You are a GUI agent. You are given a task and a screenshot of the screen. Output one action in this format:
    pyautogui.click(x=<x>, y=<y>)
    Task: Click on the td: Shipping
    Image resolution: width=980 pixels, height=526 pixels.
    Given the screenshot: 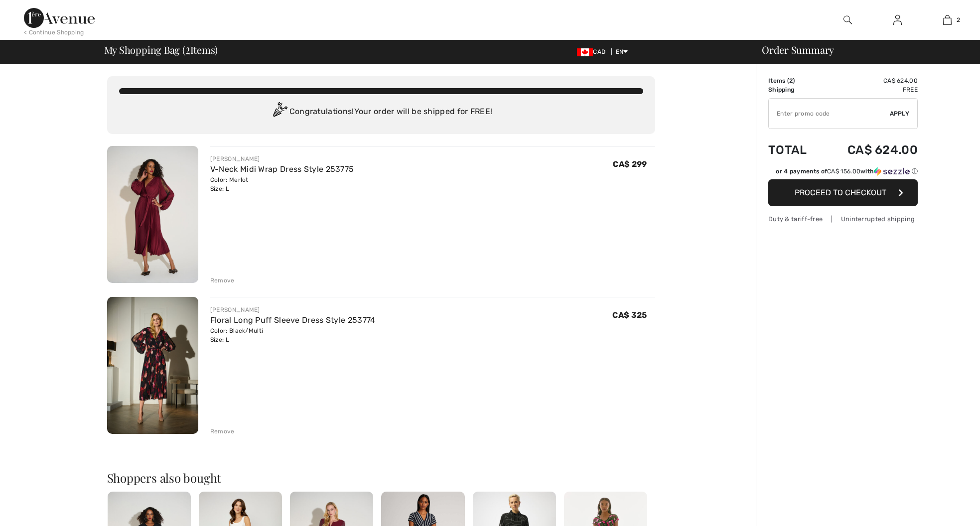 What is the action you would take?
    pyautogui.click(x=795, y=90)
    